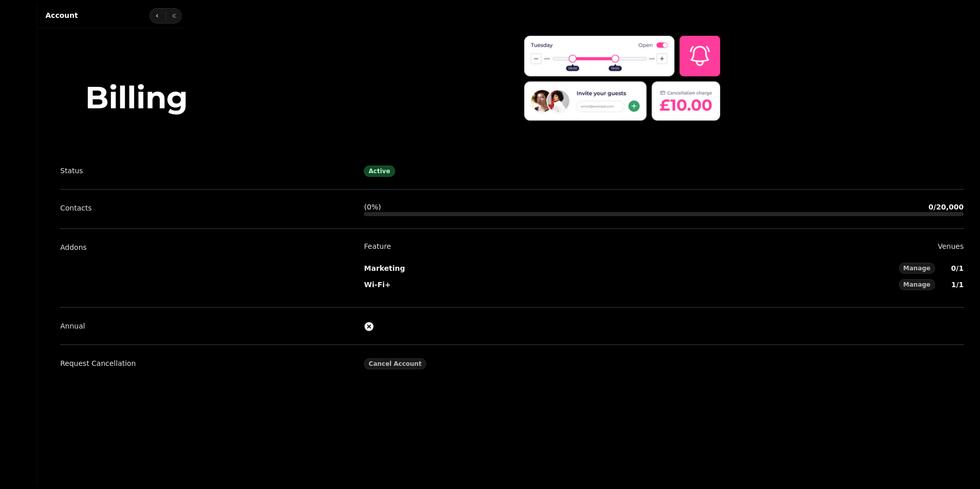 This screenshot has width=980, height=489. I want to click on h2: Account, so click(62, 15).